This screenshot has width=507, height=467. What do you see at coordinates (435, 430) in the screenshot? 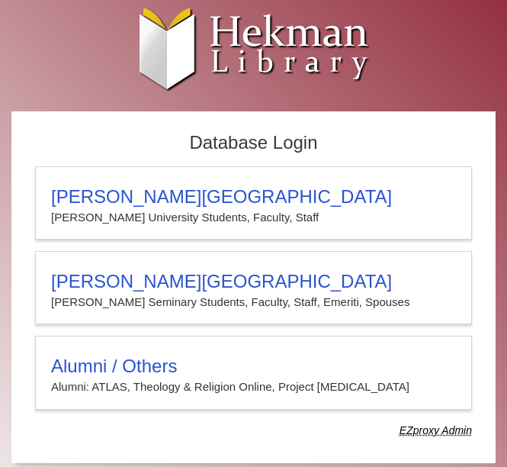
I see `dfn: Use Alumni login` at bounding box center [435, 430].